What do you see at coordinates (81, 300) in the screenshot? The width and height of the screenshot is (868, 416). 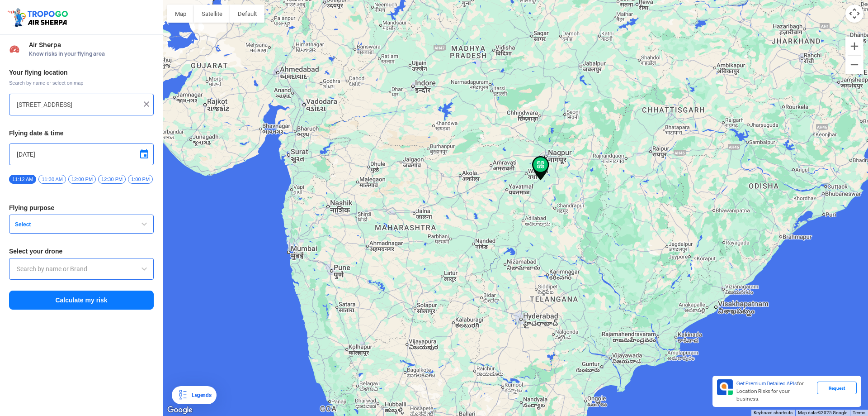 I see `button: Calculate my risk` at bounding box center [81, 300].